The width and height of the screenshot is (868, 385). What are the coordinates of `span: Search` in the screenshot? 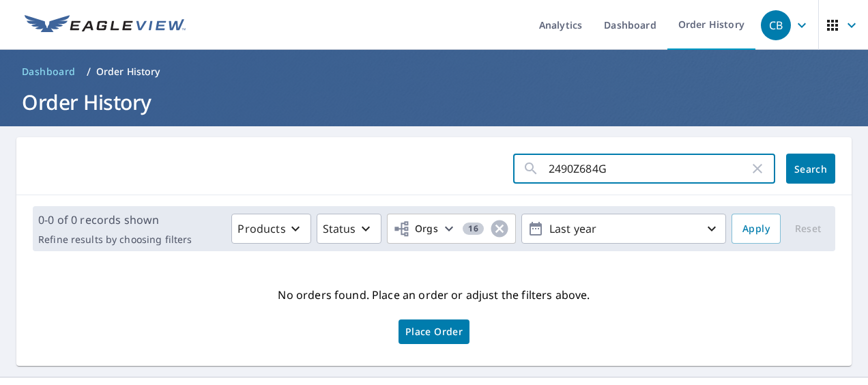 It's located at (811, 169).